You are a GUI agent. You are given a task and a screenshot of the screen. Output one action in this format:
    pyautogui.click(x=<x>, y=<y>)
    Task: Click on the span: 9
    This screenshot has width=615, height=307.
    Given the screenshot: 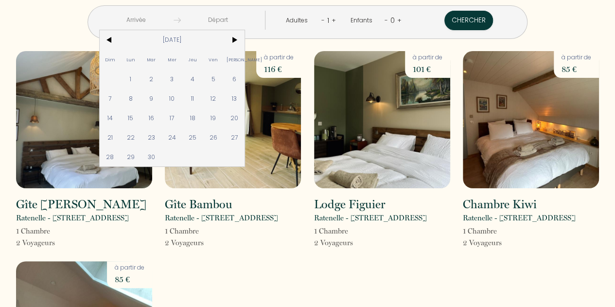 What is the action you would take?
    pyautogui.click(x=151, y=98)
    